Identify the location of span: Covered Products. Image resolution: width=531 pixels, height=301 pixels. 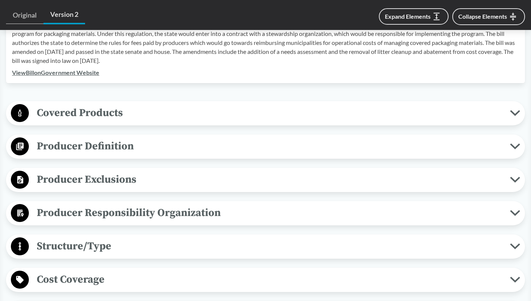
(269, 113).